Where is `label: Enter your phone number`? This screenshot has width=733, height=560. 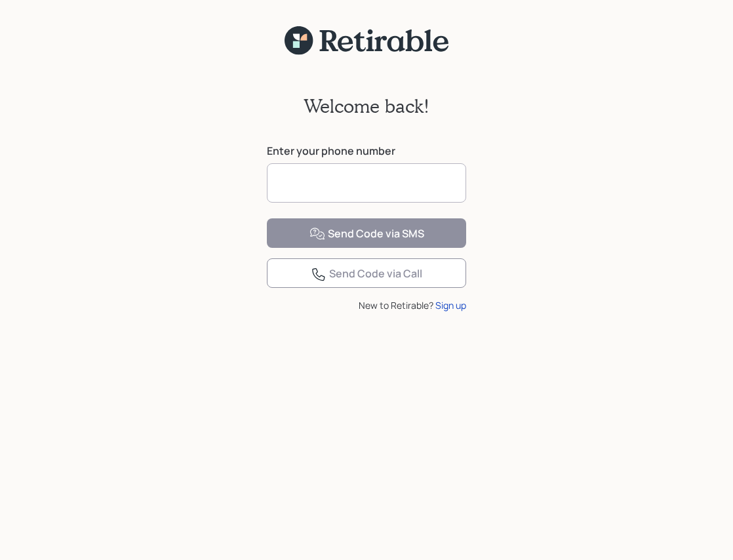 label: Enter your phone number is located at coordinates (366, 151).